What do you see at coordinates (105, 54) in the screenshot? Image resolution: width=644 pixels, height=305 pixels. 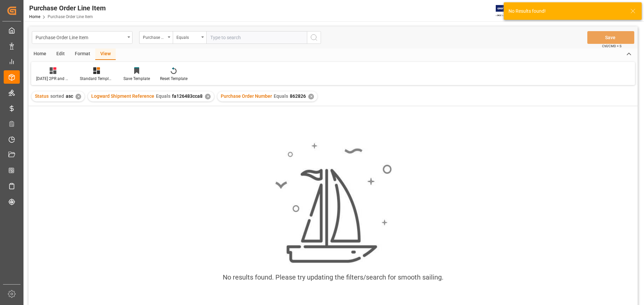 I see `div: View` at bounding box center [105, 54].